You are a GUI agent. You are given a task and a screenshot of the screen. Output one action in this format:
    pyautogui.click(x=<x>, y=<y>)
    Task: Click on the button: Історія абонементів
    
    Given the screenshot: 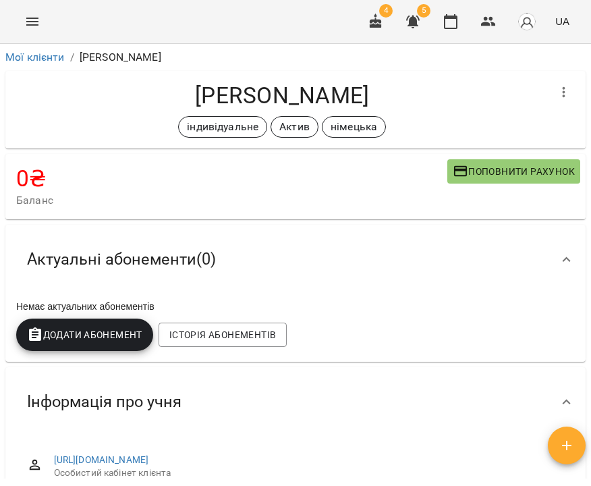 What is the action you would take?
    pyautogui.click(x=223, y=335)
    